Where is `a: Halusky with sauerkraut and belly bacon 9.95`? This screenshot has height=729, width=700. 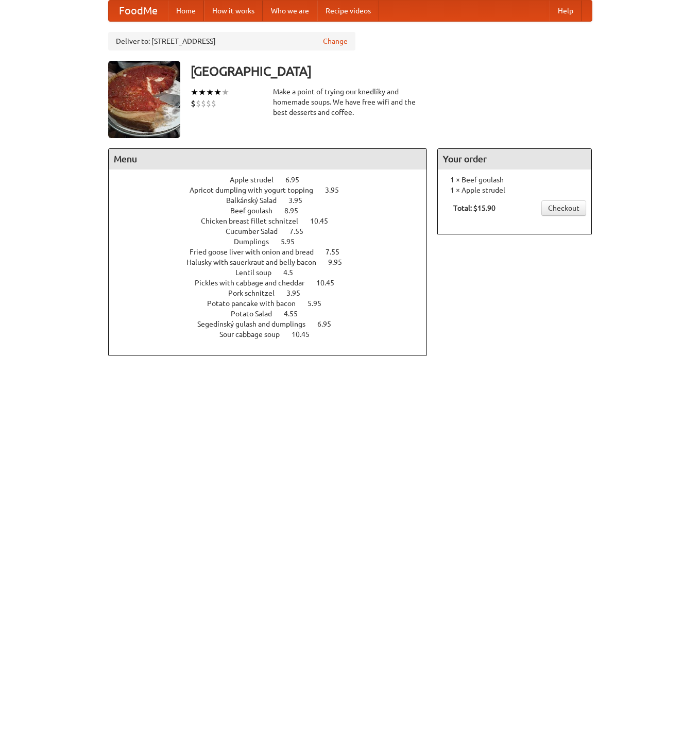 a: Halusky with sauerkraut and belly bacon 9.95 is located at coordinates (274, 262).